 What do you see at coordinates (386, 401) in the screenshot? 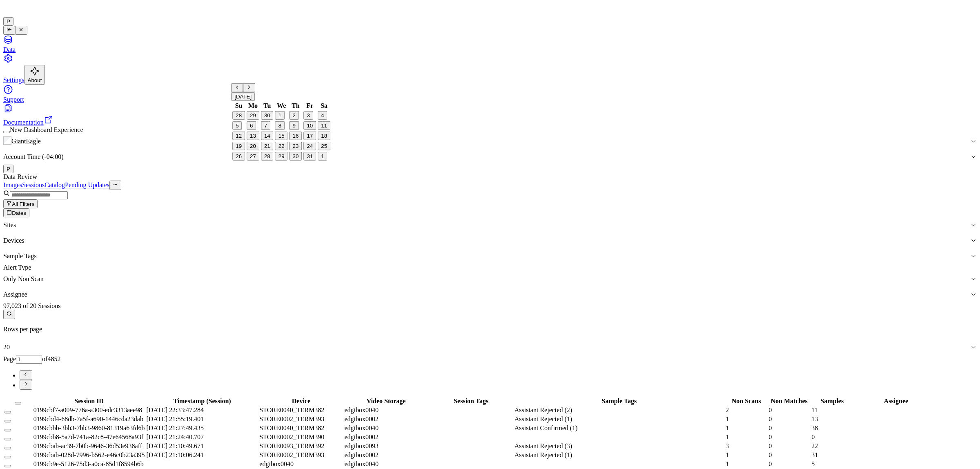
I see `th: Video Storage` at bounding box center [386, 401].